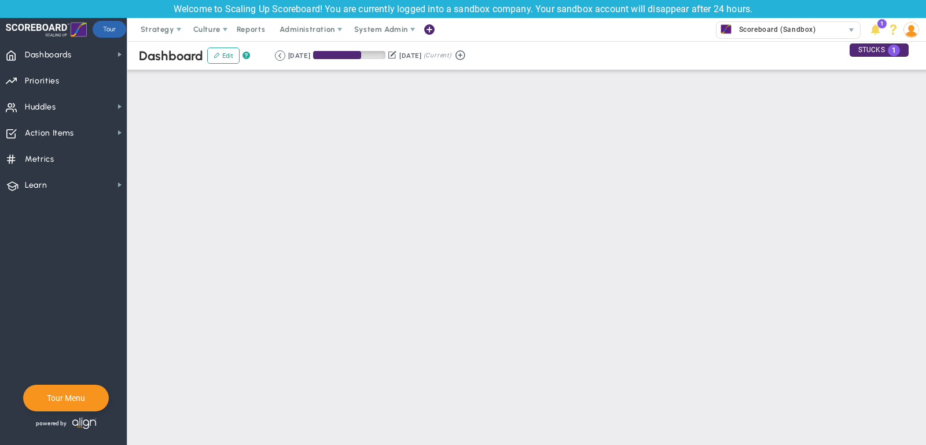 This screenshot has height=445, width=926. I want to click on button: Go to previous period, so click(280, 56).